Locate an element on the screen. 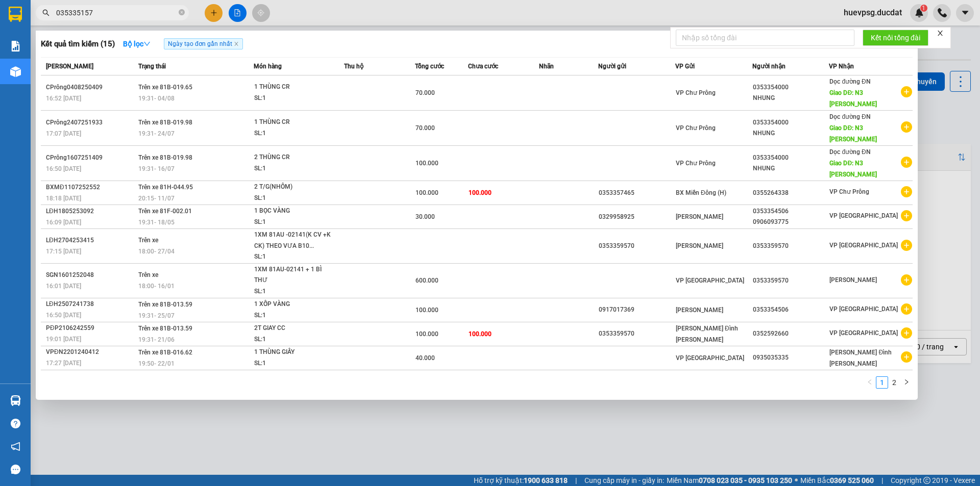 Image resolution: width=980 pixels, height=486 pixels. span: Thu hộ is located at coordinates (353, 66).